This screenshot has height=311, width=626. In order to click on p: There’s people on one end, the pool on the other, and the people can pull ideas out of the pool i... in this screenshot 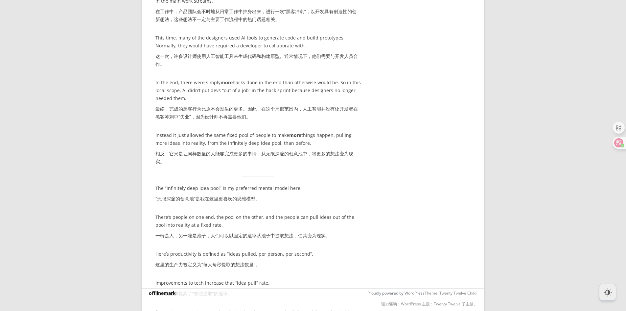, I will do `click(258, 227)`.